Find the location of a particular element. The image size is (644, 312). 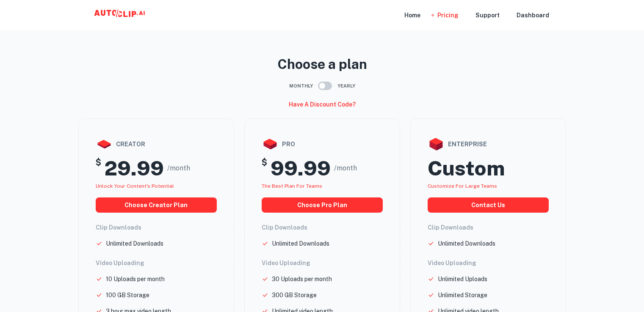

button: choose pro plan is located at coordinates (322, 205).